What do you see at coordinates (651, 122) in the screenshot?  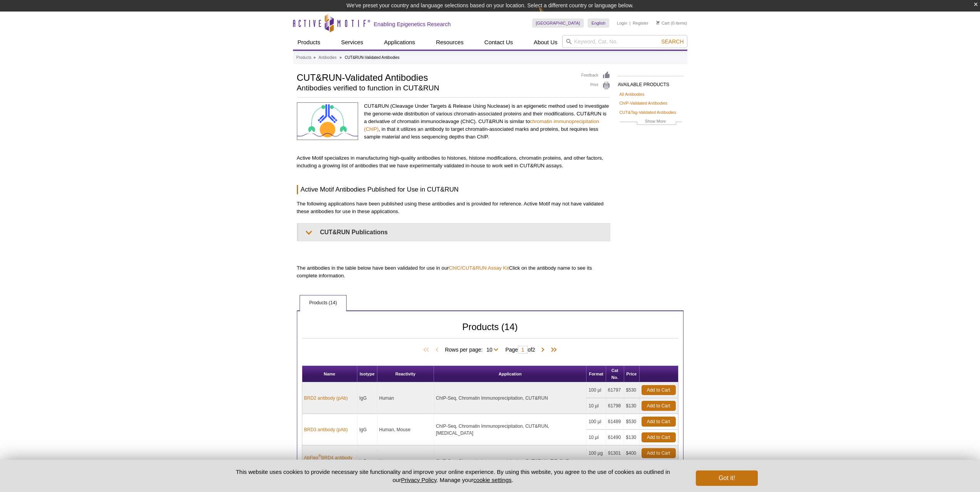 I see `a: Show More` at bounding box center [651, 122].